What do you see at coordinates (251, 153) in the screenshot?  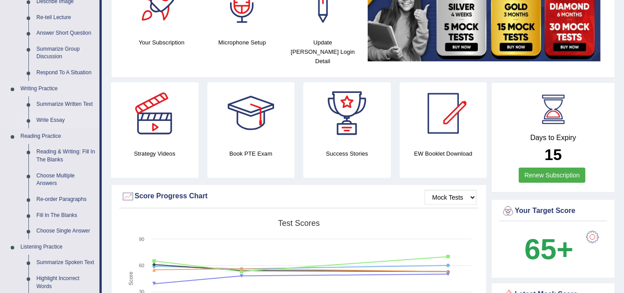 I see `h4: Book PTE Exam` at bounding box center [251, 153].